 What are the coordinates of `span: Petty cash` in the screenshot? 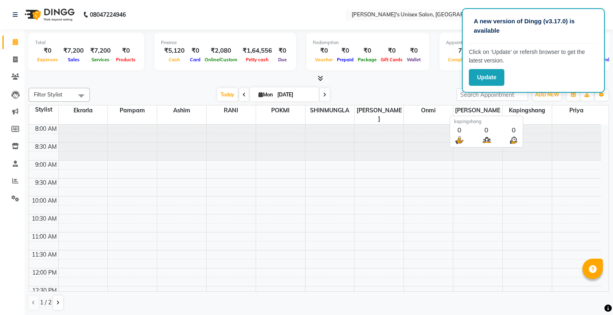 It's located at (257, 60).